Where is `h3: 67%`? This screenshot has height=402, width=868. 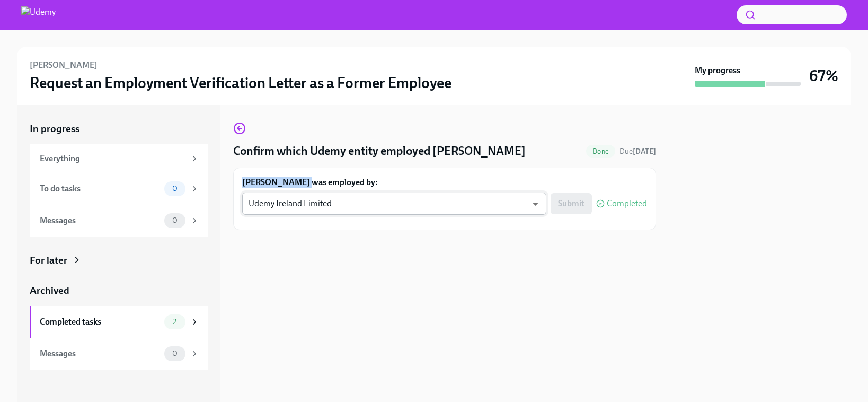 h3: 67% is located at coordinates (824, 76).